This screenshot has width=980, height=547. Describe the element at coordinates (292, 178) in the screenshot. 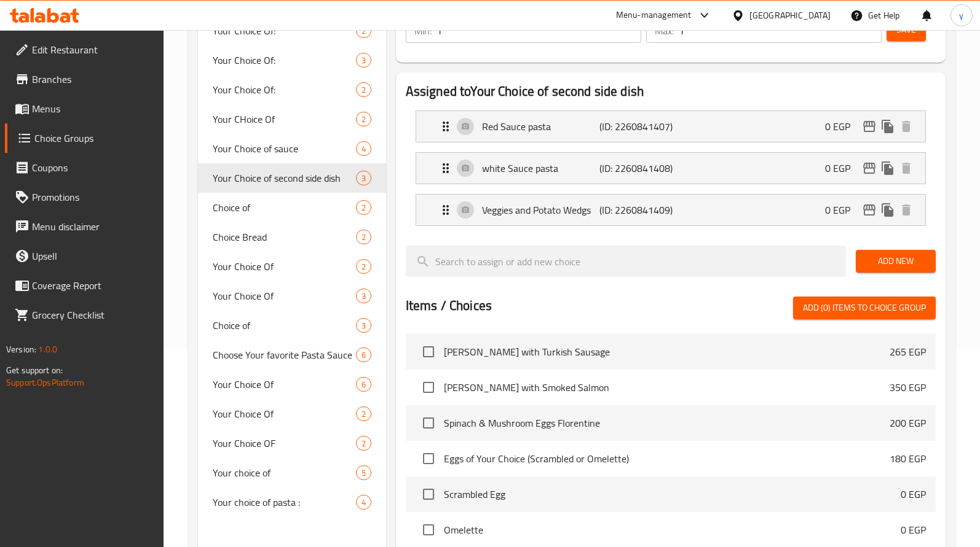

I see `div: Your Choice of second side dish3` at that location.